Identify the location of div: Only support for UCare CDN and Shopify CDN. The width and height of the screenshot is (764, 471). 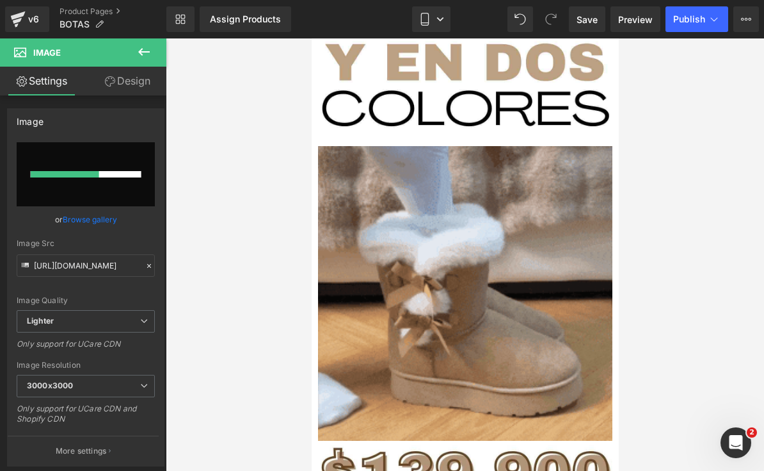
(86, 417).